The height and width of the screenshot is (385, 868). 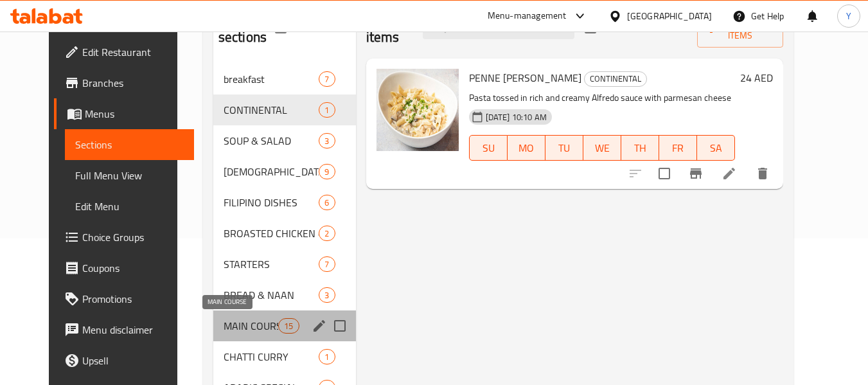 What do you see at coordinates (729, 173) in the screenshot?
I see `a: Edit menu item` at bounding box center [729, 173].